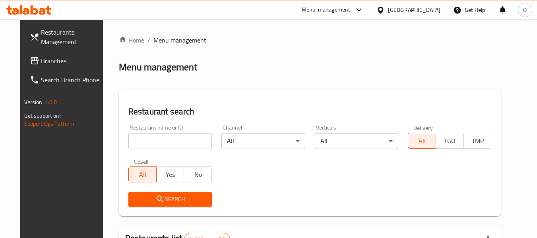  I want to click on span: O, so click(525, 10).